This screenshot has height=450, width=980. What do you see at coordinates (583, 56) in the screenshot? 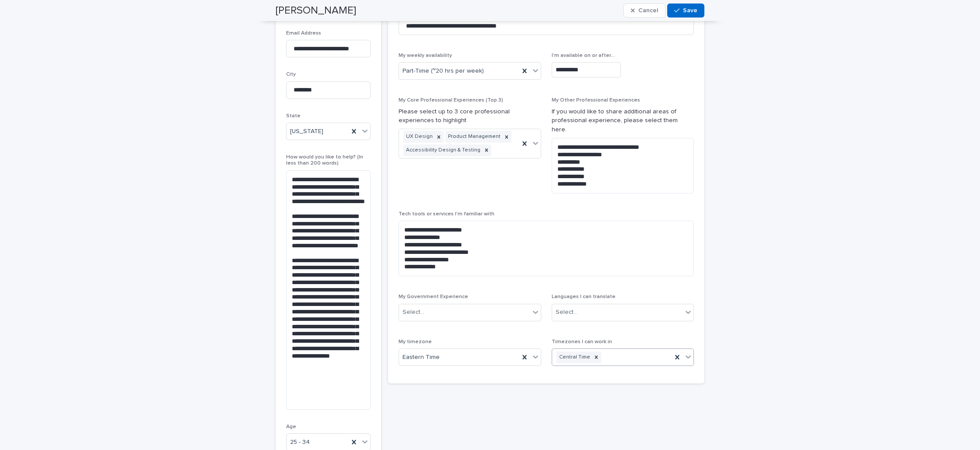
I see `span: I'm available on or after...` at bounding box center [583, 56].